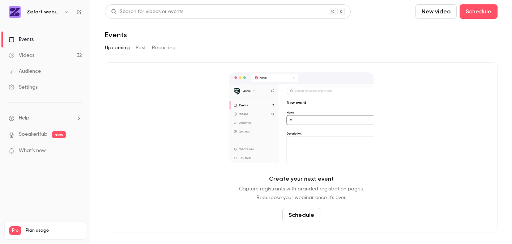  What do you see at coordinates (25, 71) in the screenshot?
I see `div: Audience` at bounding box center [25, 71].